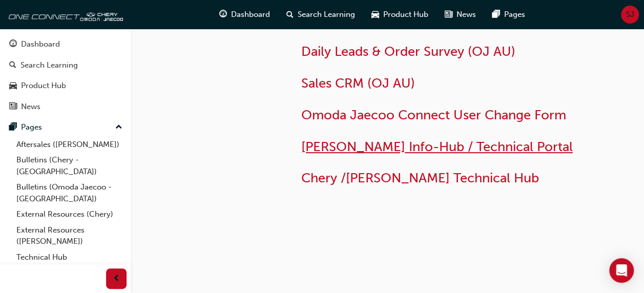  What do you see at coordinates (251, 14) in the screenshot?
I see `span: Dashboard` at bounding box center [251, 14].